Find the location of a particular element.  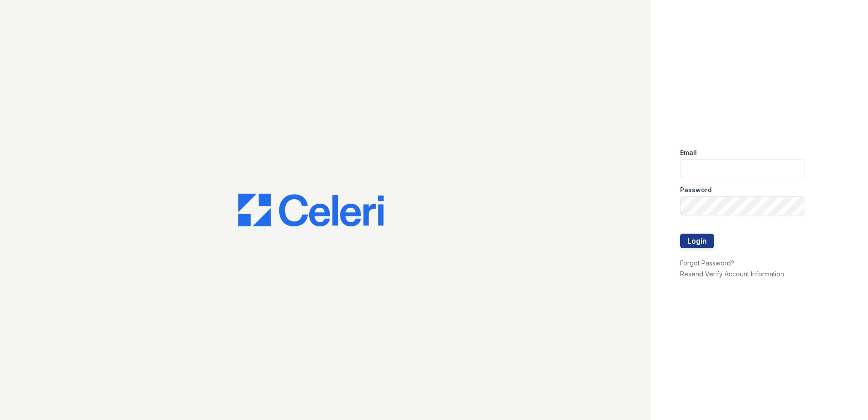

label: Password is located at coordinates (696, 190).